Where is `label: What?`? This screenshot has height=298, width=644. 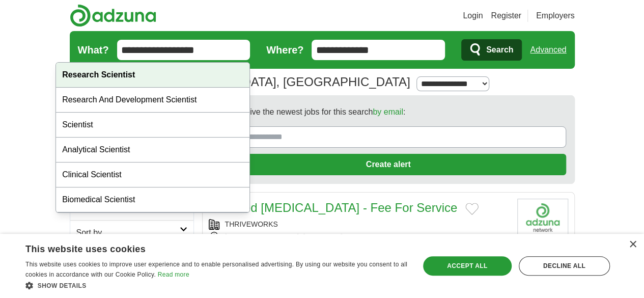 label: What? is located at coordinates (93, 50).